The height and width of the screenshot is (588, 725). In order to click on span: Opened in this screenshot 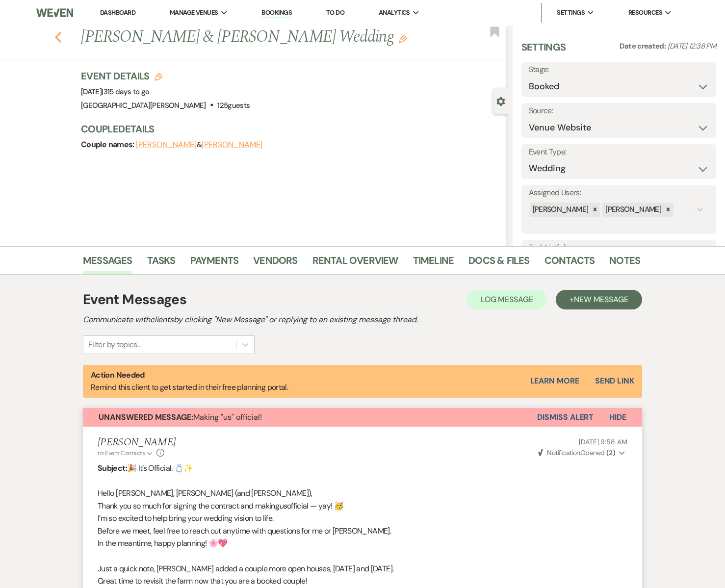, I will do `click(577, 453)`.